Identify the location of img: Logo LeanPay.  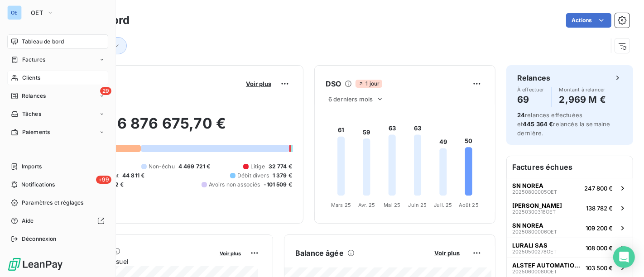
(35, 264).